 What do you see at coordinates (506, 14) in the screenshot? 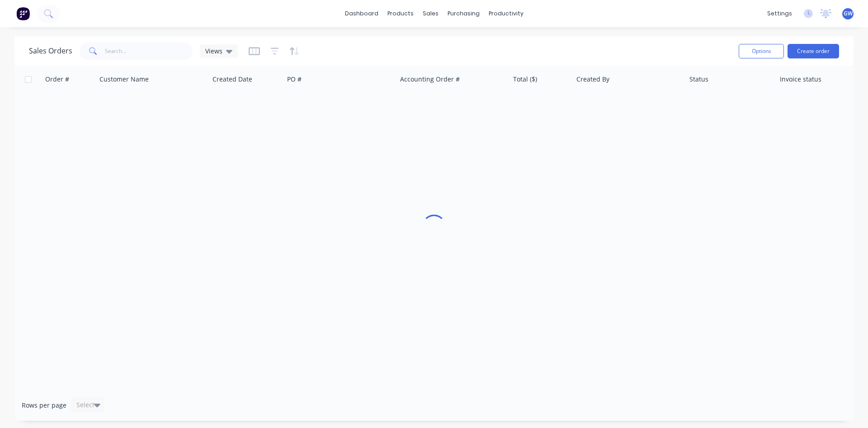
I see `div: productivity` at bounding box center [506, 14].